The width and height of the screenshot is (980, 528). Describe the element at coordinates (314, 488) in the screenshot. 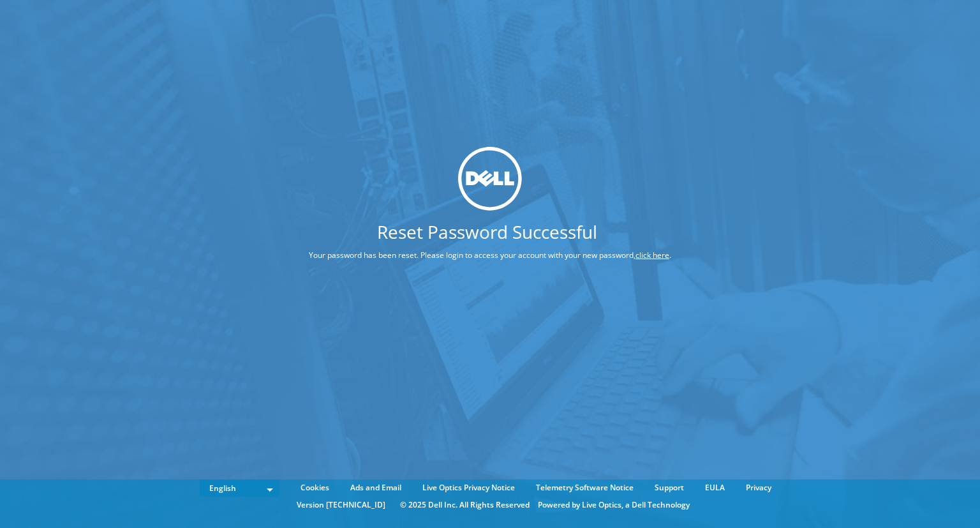

I see `a: Cookies` at that location.